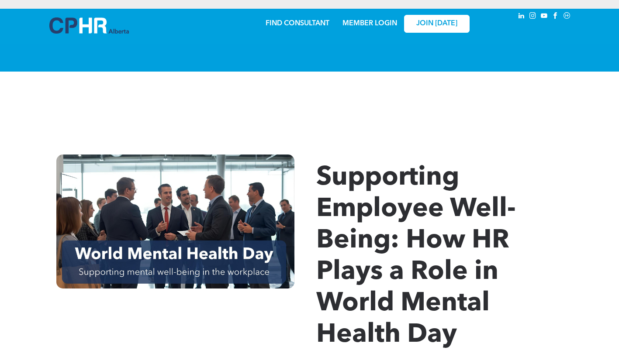  I want to click on a: instagram, so click(533, 17).